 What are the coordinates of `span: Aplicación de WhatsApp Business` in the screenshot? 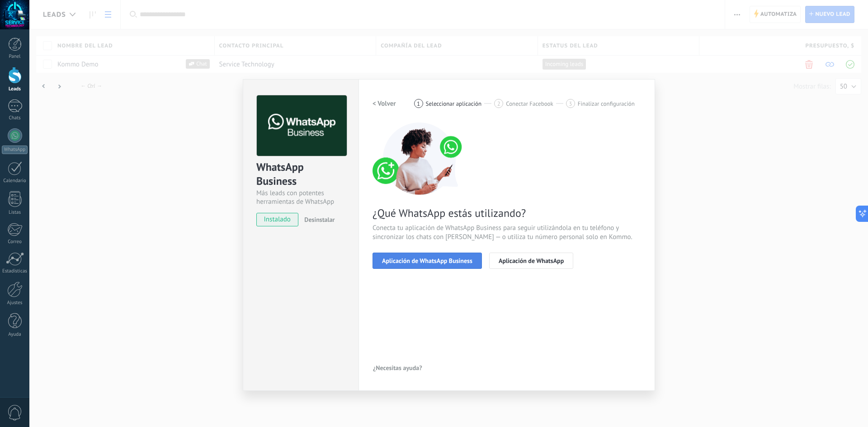 It's located at (427, 261).